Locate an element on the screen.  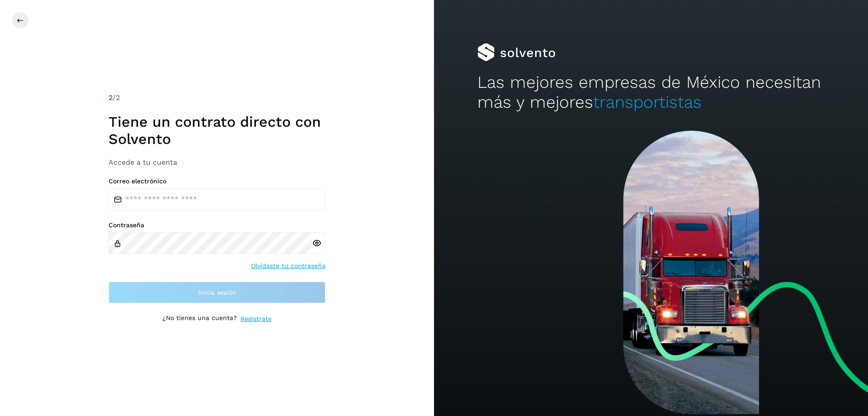
h1: Tiene un contrato directo con Solvento is located at coordinates (217, 130).